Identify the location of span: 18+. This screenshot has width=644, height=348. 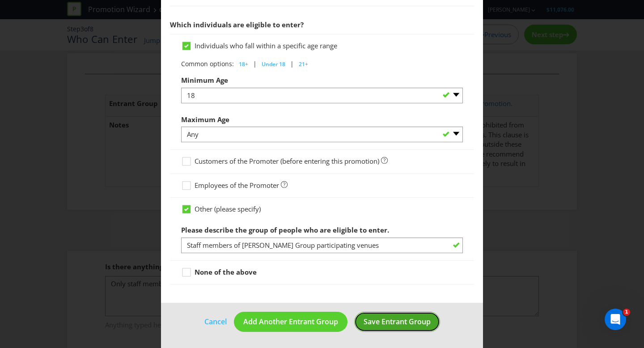
(243, 64).